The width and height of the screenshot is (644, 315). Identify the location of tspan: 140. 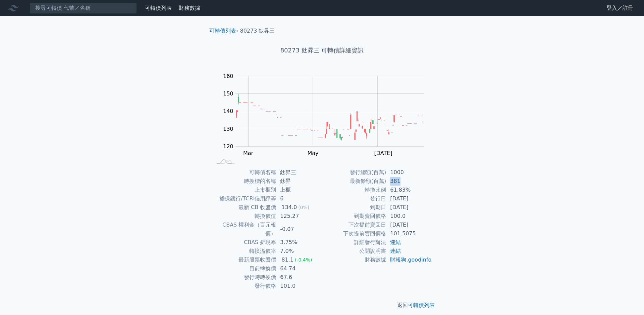
(228, 111).